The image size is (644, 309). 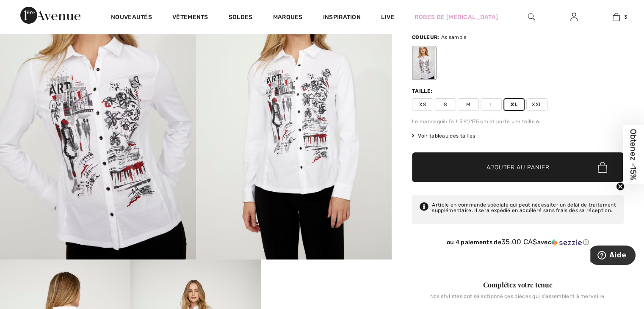 What do you see at coordinates (518, 243) in the screenshot?
I see `div: ou 4 paiements de35.00 CA$avecSezzle Cliquez pour en savoir plus sur Sezzle` at bounding box center [518, 243].